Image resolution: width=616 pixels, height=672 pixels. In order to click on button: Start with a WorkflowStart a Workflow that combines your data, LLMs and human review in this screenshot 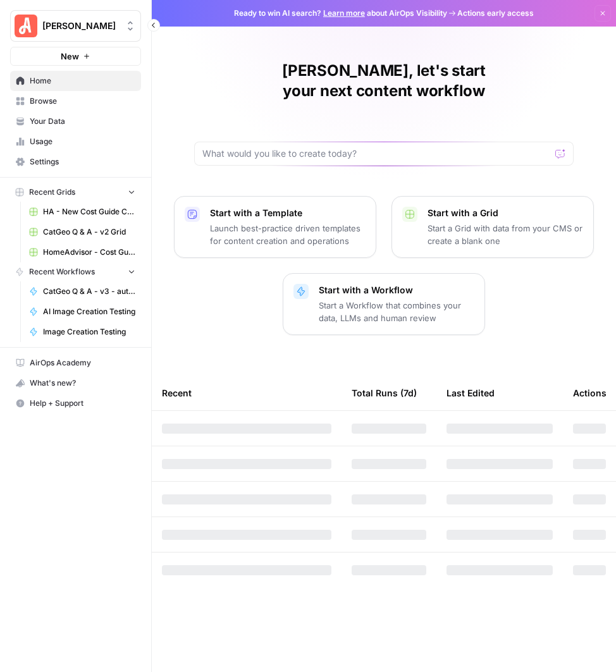, I will do `click(384, 304)`.